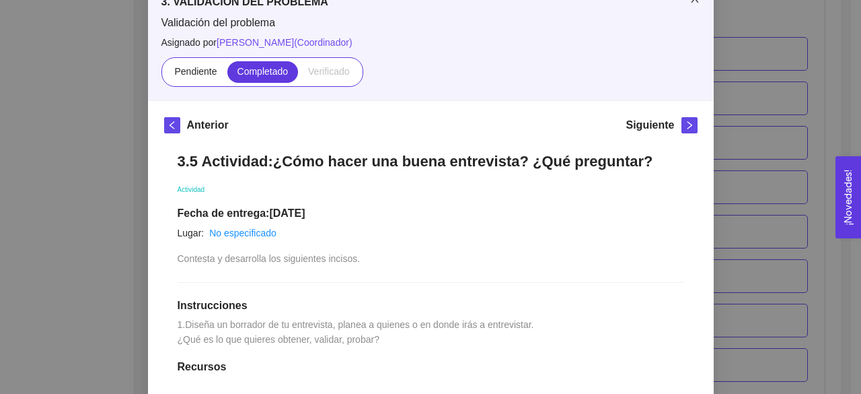 Image resolution: width=861 pixels, height=394 pixels. I want to click on span: 1.Diseña un borrador de tu entrevista, planea a quienes o en donde irás a entrevistar. ¿Qué es lo..., so click(357, 332).